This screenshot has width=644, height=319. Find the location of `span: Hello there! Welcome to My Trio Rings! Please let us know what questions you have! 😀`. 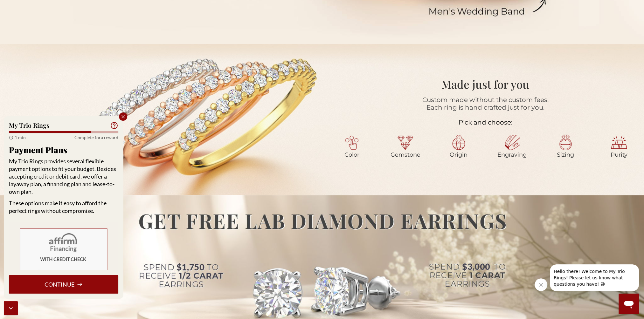

span: Hello there! Welcome to My Trio Rings! Please let us know what questions you have! 😀 is located at coordinates (40, 13).